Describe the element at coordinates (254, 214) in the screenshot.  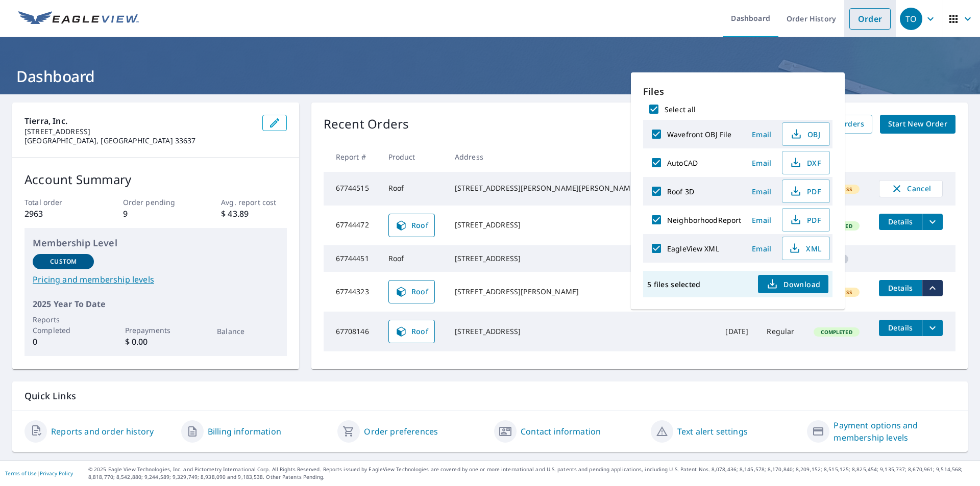
I see `p: $ 43.89` at that location.